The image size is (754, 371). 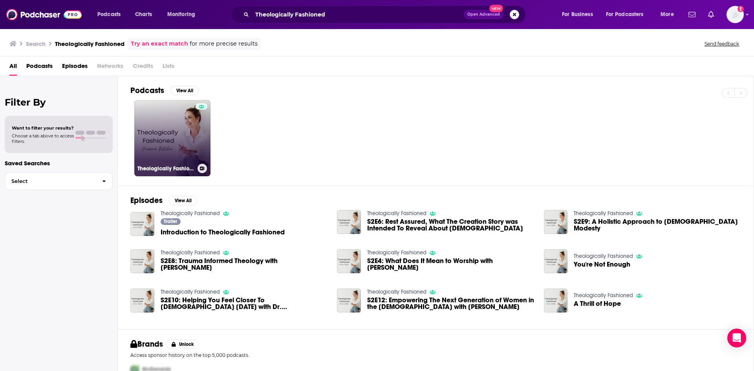 I want to click on h2: Filter By, so click(x=59, y=102).